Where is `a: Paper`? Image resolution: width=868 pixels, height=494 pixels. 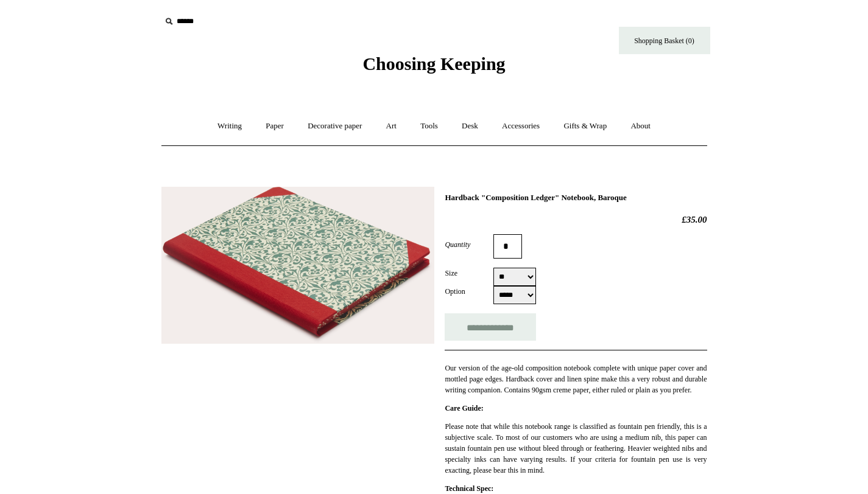 a: Paper is located at coordinates (275, 126).